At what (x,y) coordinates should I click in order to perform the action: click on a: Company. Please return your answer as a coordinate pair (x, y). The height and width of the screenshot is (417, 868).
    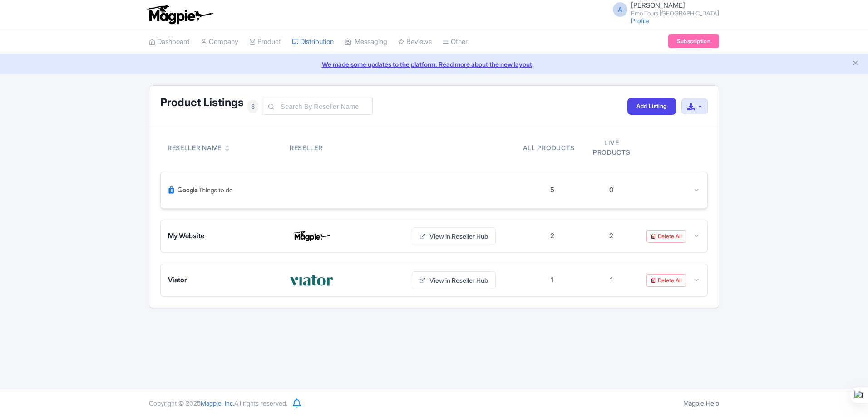
    Looking at the image, I should click on (219, 42).